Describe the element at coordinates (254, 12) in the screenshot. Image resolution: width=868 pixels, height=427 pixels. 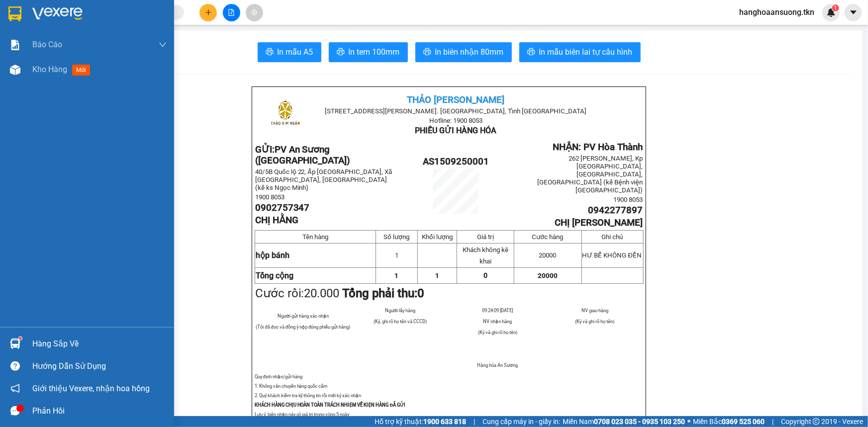
I see `button: aim` at that location.